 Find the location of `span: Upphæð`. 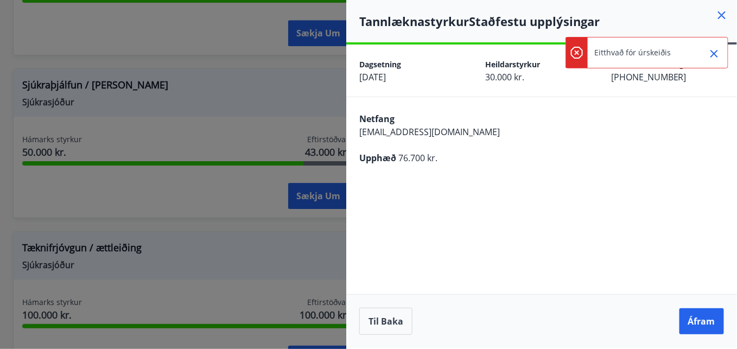

span: Upphæð is located at coordinates (378, 158).